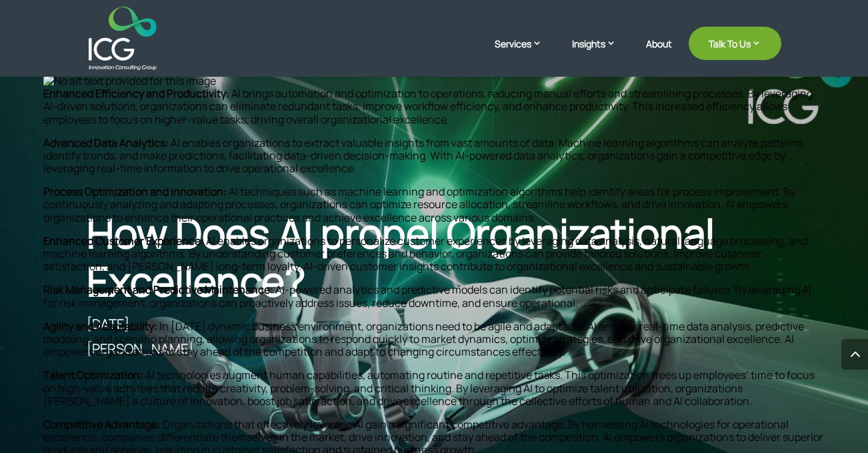 This screenshot has width=868, height=453. I want to click on p: AI brings automation and optimization to operations, reducing manual efforts and streamlining pro..., so click(434, 112).